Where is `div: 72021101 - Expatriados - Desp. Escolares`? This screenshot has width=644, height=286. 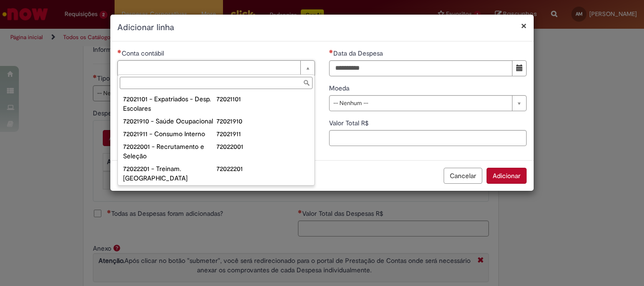
div: 72021101 - Expatriados - Desp. Escolares is located at coordinates (169, 104).